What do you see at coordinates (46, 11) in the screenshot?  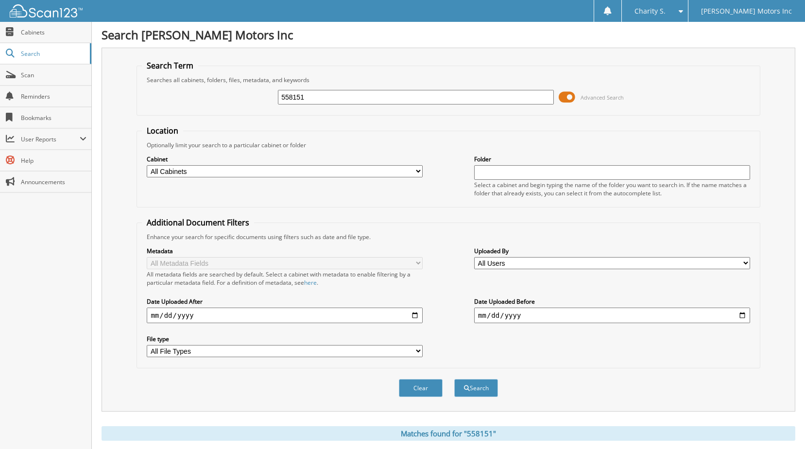 I see `img: scan123-logo-white.svg` at bounding box center [46, 11].